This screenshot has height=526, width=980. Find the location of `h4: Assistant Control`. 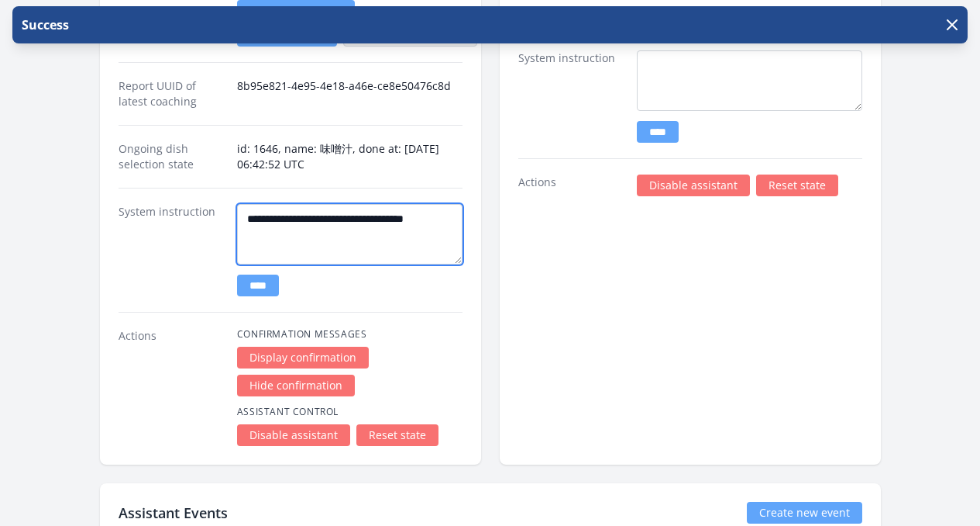

h4: Assistant Control is located at coordinates (349, 412).